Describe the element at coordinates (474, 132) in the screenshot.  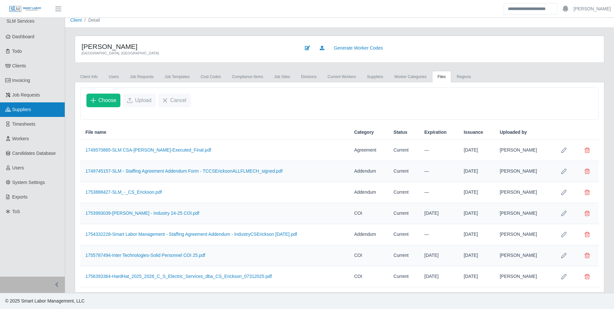
I see `span: Issuance` at that location.